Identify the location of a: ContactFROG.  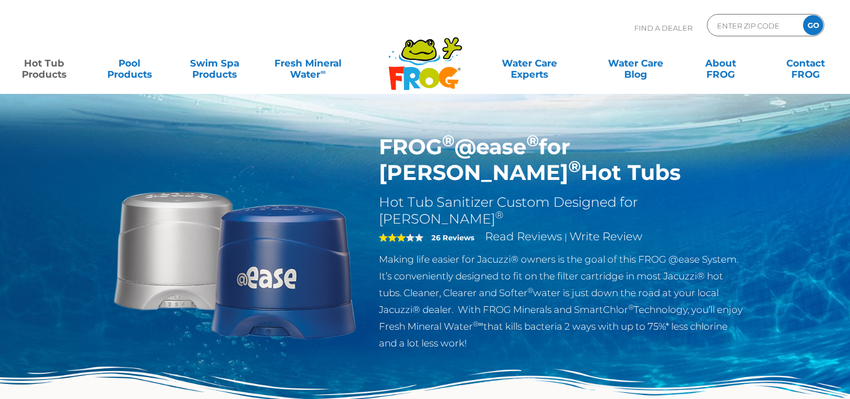
(806, 63).